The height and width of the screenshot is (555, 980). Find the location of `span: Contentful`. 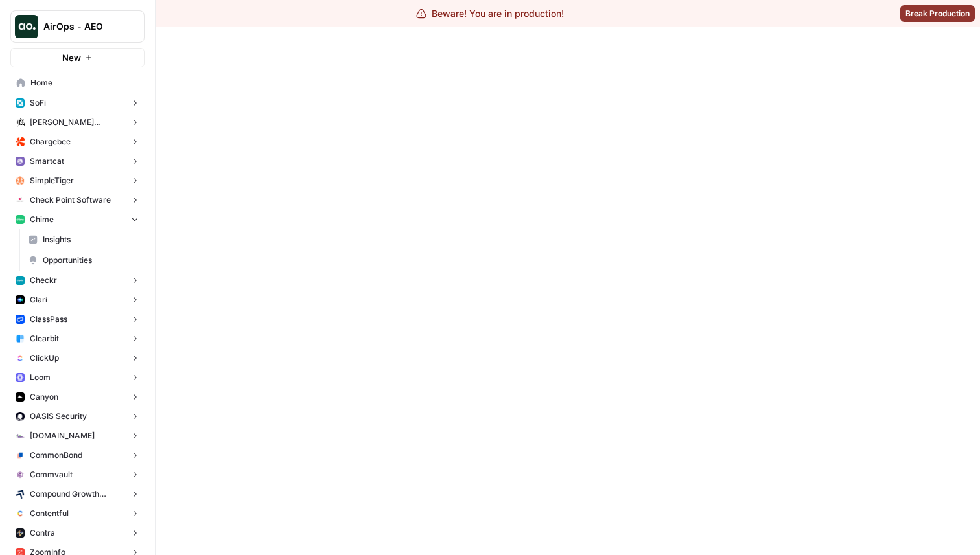

span: Contentful is located at coordinates (49, 514).